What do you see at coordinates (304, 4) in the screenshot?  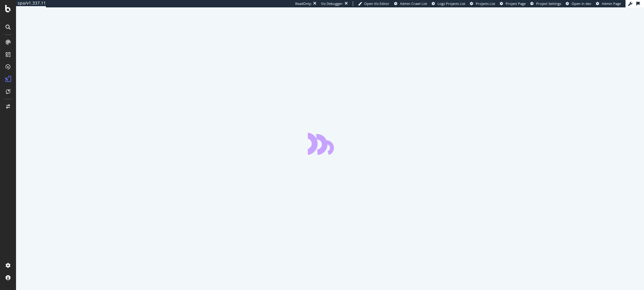 I see `div: ReadOnly:` at bounding box center [304, 4].